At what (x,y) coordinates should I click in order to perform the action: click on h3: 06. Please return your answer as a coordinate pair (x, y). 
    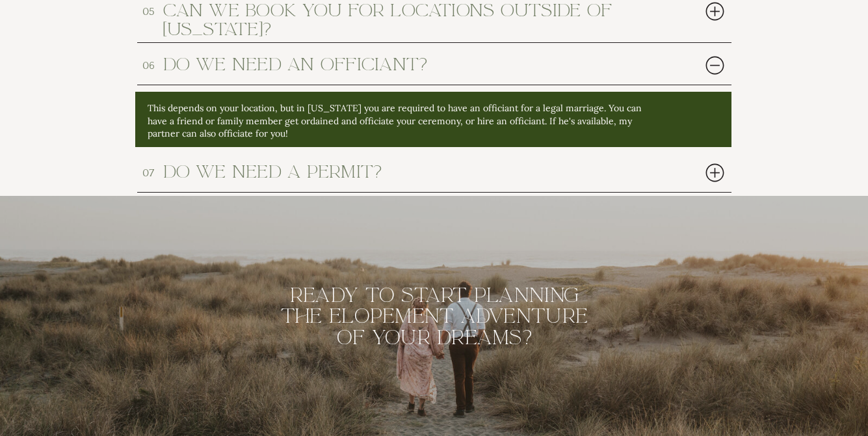
    Looking at the image, I should click on (150, 63).